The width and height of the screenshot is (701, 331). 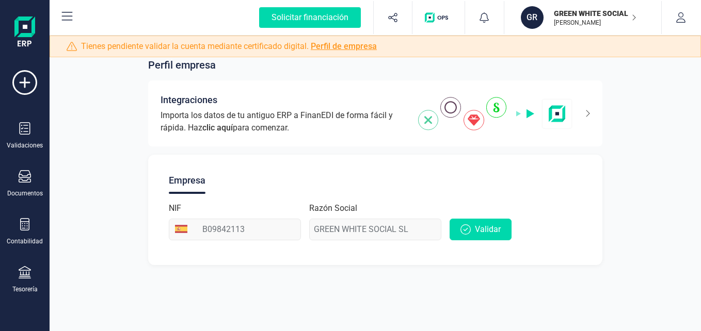 I want to click on span: Validar, so click(x=488, y=230).